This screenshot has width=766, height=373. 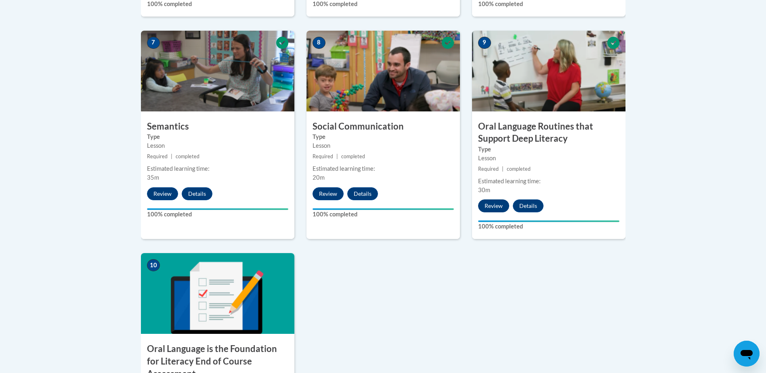 I want to click on span: 30m, so click(x=484, y=190).